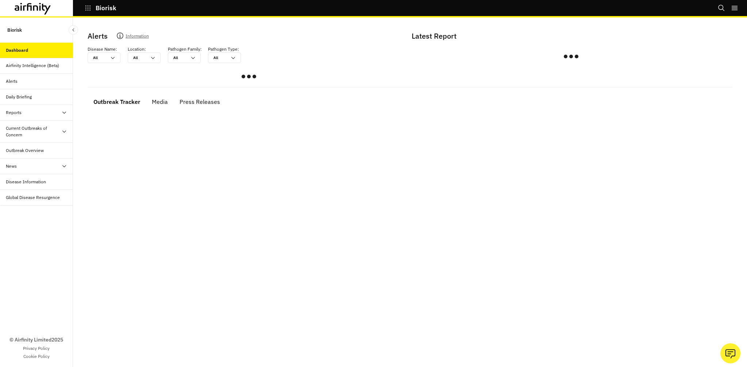 This screenshot has height=367, width=747. What do you see at coordinates (33, 198) in the screenshot?
I see `div: Global Disease Resurgence` at bounding box center [33, 198].